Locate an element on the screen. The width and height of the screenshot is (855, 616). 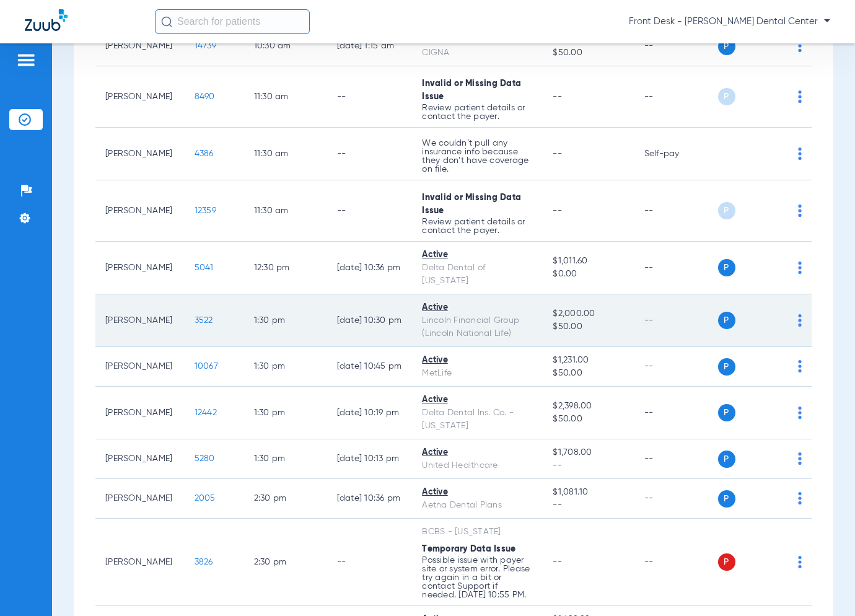
span: 14739 is located at coordinates (205, 46).